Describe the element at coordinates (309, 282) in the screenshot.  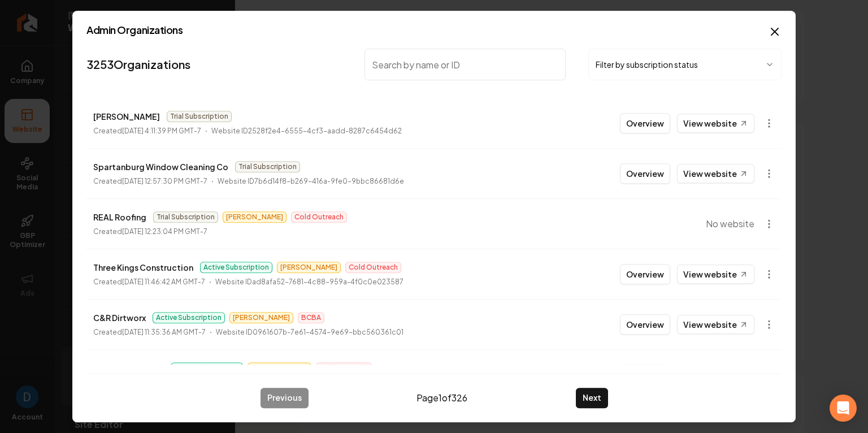
I see `p: Website ID ad8afa52-7681-4c88-959a-4f0c0e023587` at that location.